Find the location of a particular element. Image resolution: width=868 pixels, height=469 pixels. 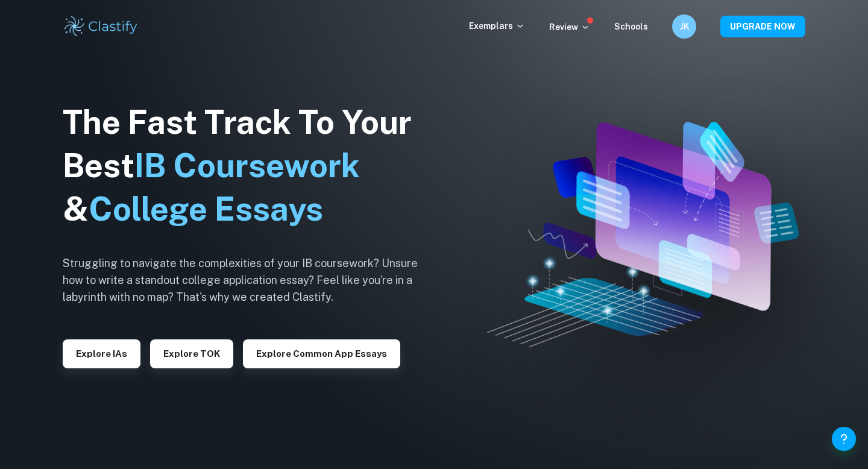

button: Explore IAs is located at coordinates (101, 353).